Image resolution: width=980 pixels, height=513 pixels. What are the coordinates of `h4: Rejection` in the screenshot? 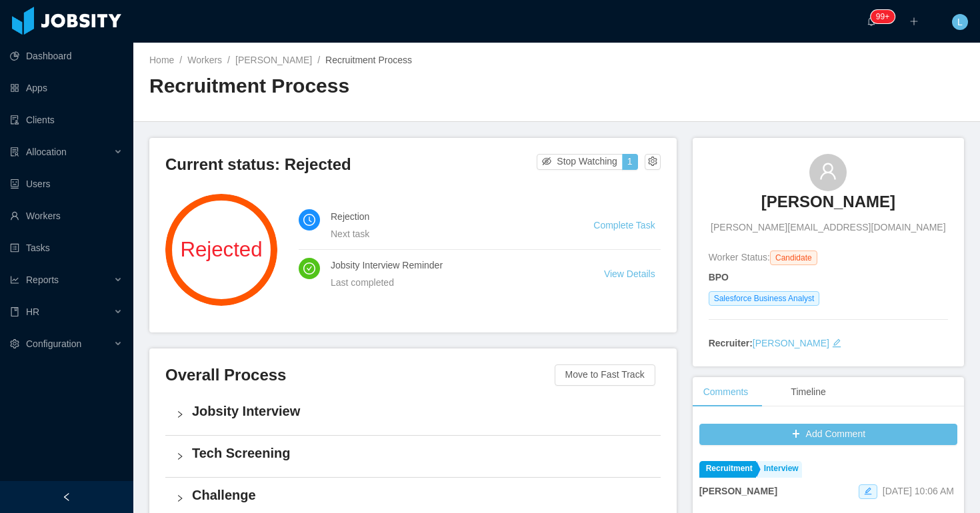 It's located at (446, 217).